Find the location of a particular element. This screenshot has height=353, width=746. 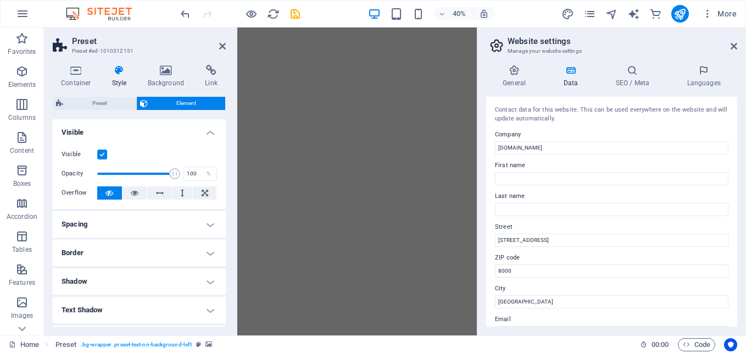

p: Content is located at coordinates (22, 151).